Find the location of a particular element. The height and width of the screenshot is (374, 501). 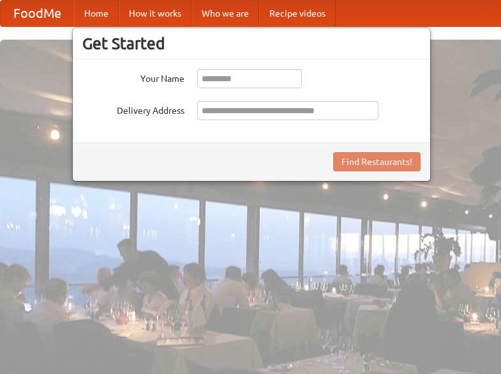

h3: Get Started is located at coordinates (252, 43).